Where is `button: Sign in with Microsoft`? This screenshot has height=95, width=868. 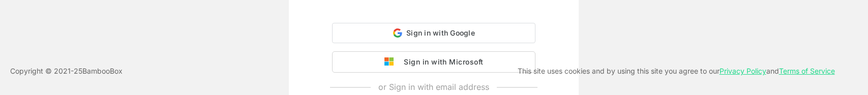 button: Sign in with Microsoft is located at coordinates (434, 62).